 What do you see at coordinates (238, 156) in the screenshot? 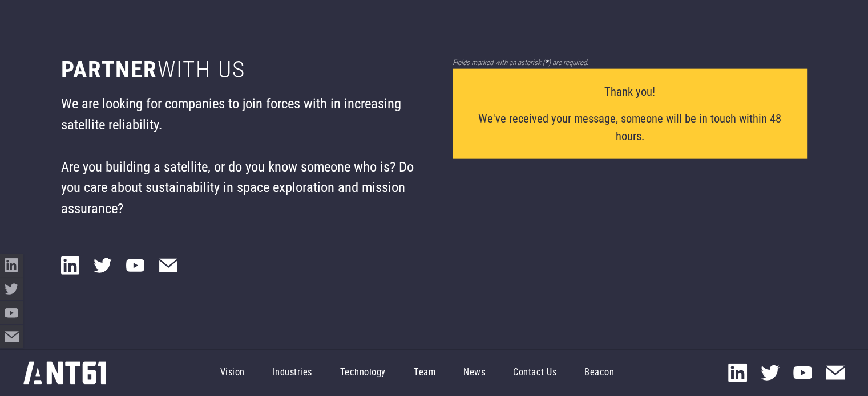
I see `p: We are looking for companies to join forces with in increasing satellite reliability. Are you bui...` at bounding box center [238, 156].